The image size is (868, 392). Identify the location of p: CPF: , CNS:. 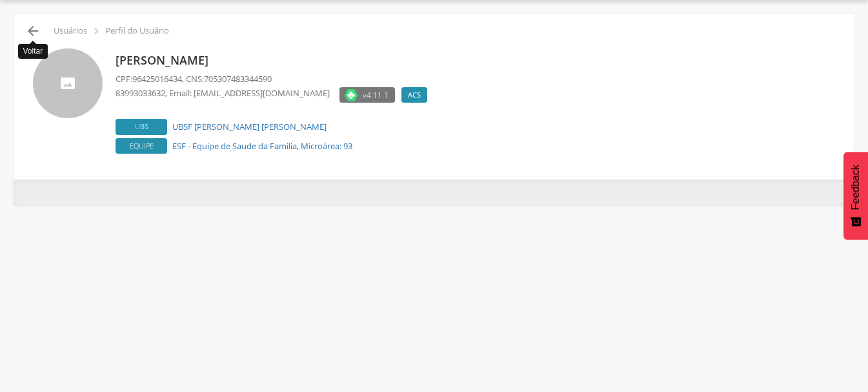
(274, 79).